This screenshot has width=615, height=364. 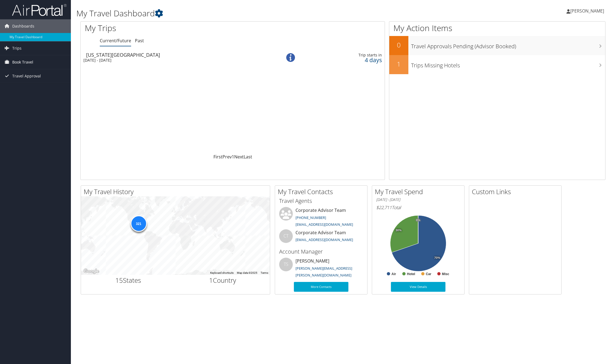 What do you see at coordinates (223, 280) in the screenshot?
I see `h2: Country` at bounding box center [223, 280].